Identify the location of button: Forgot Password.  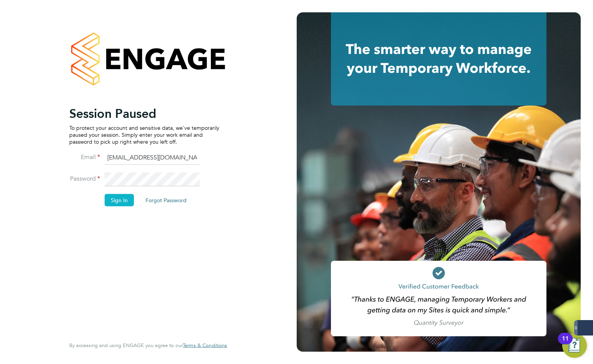
(166, 200).